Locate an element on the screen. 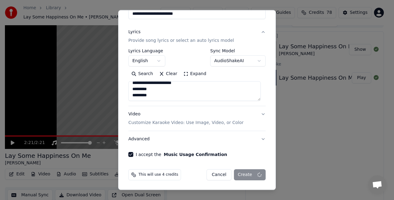  button: I accept the is located at coordinates (195, 154).